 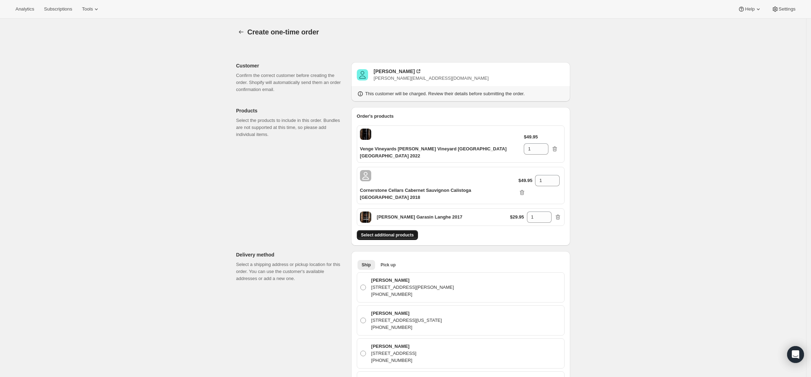 What do you see at coordinates (388, 265) in the screenshot?
I see `span: Pick up` at bounding box center [388, 265].